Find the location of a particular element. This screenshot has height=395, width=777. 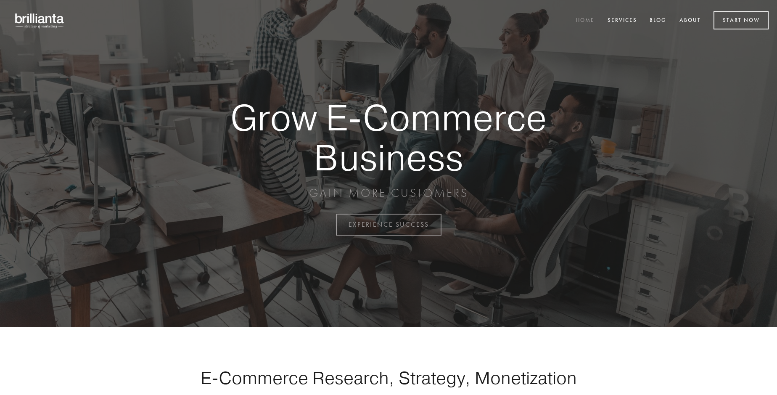

p: GAIN MORE CUSTOMERS is located at coordinates (389, 193).